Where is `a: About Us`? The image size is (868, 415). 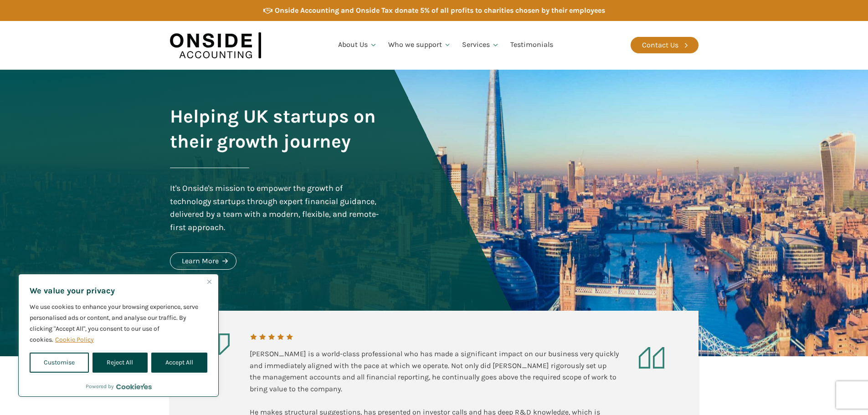
a: About Us is located at coordinates (358, 45).